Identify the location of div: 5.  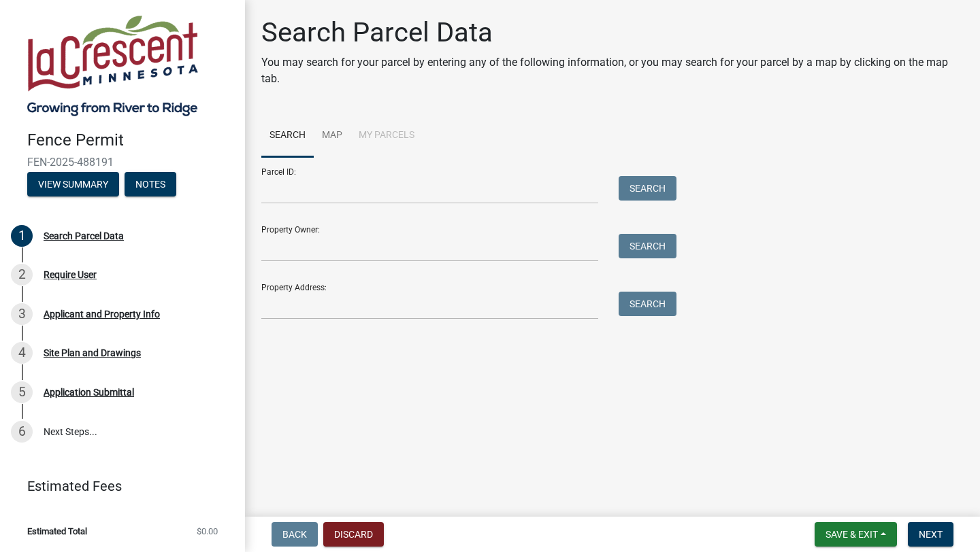
(21, 393).